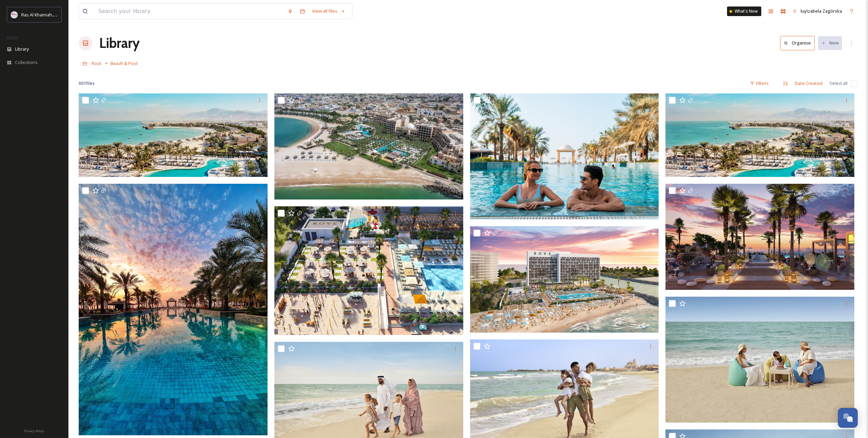 This screenshot has height=438, width=868. I want to click on span: Collections, so click(27, 62).